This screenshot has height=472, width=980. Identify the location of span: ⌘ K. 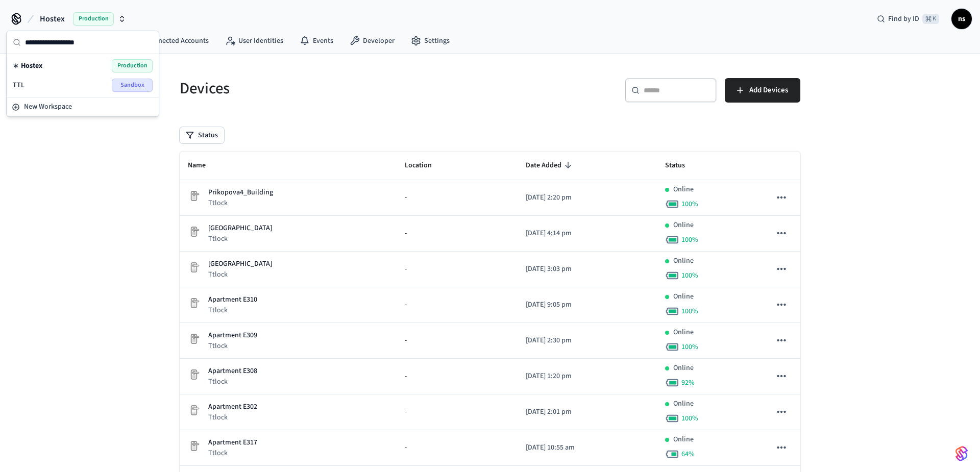
(930, 19).